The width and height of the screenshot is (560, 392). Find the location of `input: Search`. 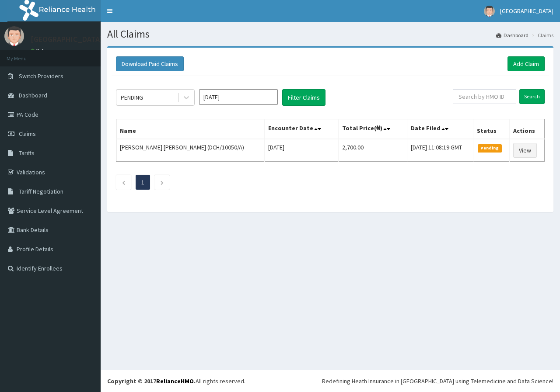

input: Search is located at coordinates (532, 97).